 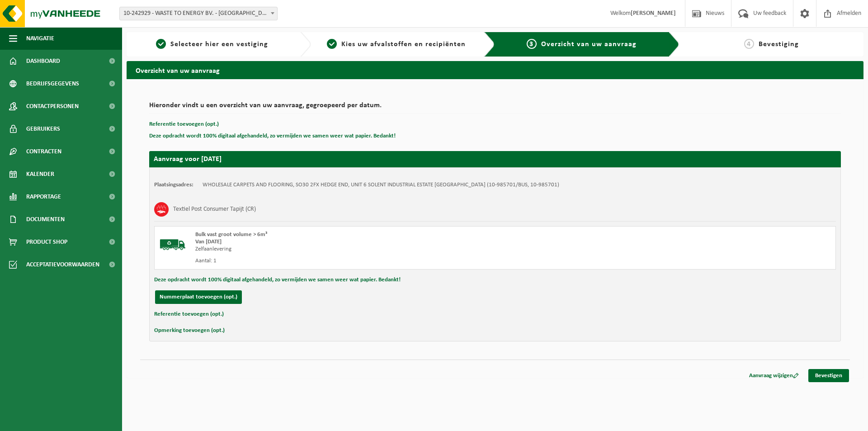 I want to click on span: Bevestiging, so click(x=779, y=44).